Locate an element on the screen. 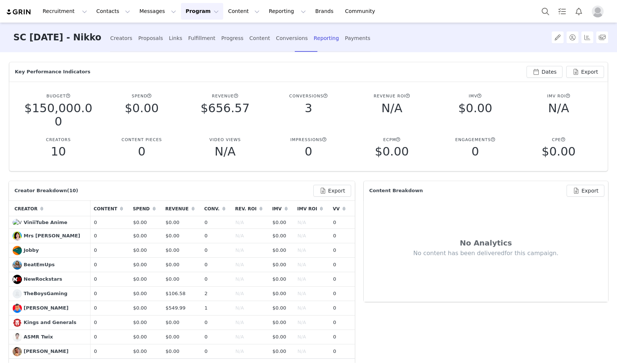 Image resolution: width=617 pixels, height=364 pixels. img: TheBoysGaming is located at coordinates (17, 294).